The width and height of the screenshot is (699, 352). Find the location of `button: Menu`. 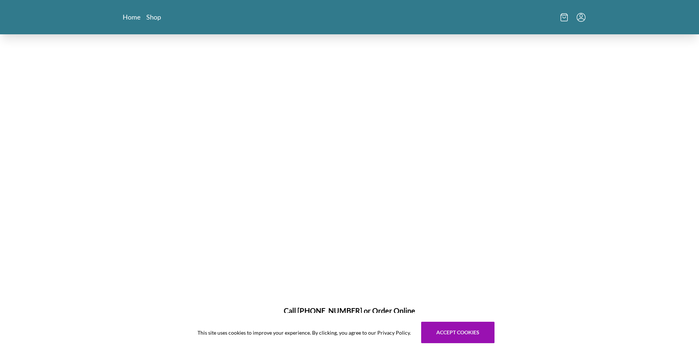

button: Menu is located at coordinates (581, 17).